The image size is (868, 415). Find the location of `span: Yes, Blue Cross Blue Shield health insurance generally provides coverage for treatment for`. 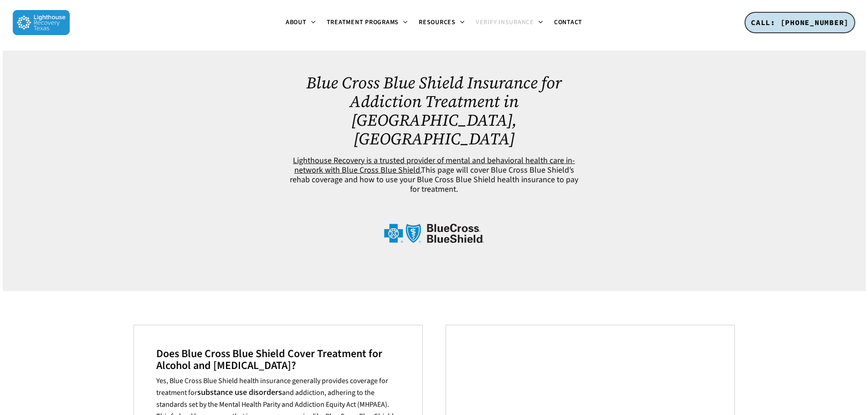

span: Yes, Blue Cross Blue Shield health insurance generally provides coverage for treatment for is located at coordinates (272, 387).